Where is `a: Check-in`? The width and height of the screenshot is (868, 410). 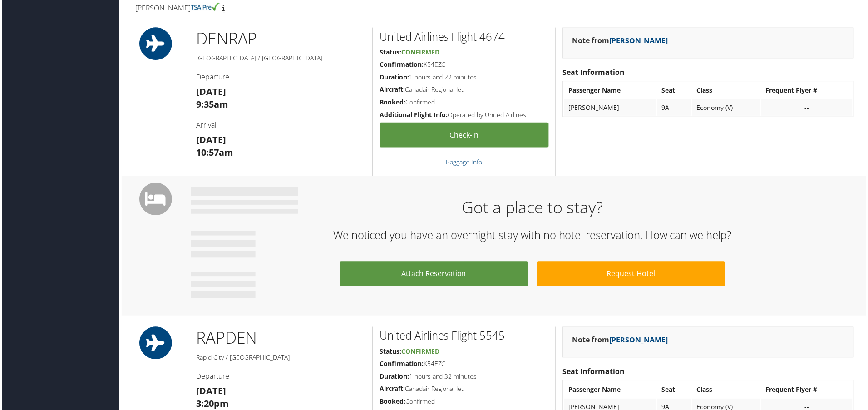 a: Check-in is located at coordinates (465, 135).